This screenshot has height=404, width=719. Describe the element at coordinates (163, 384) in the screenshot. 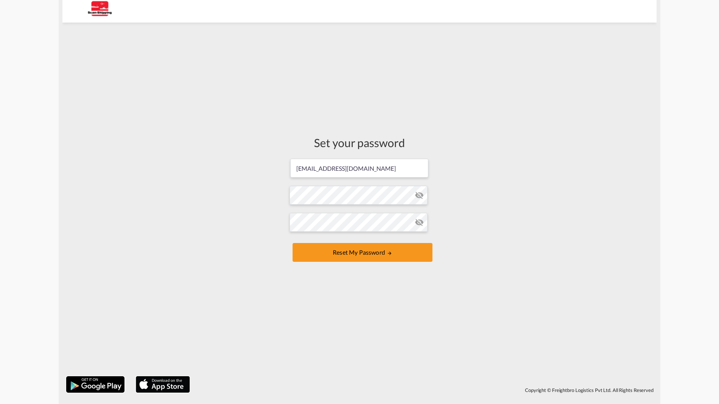

I see `img: apple.png` at that location.